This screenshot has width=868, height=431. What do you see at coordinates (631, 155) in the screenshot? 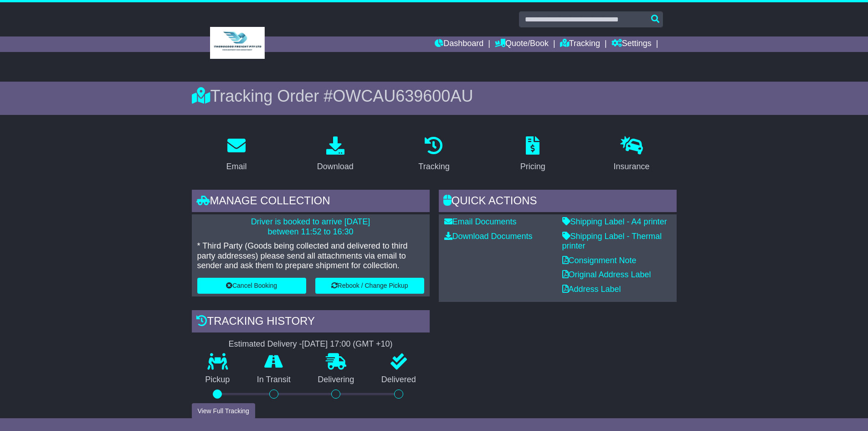
I see `a: Insurance` at bounding box center [631, 155].